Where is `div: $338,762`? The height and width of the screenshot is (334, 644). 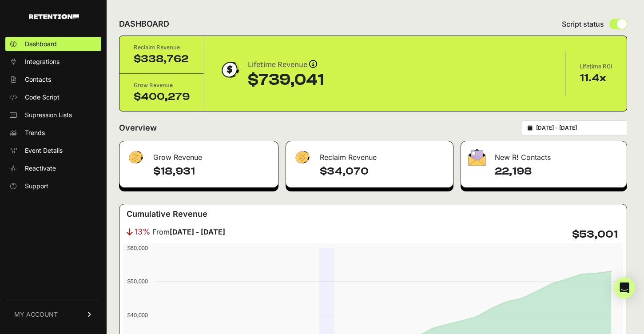 div: $338,762 is located at coordinates (162, 59).